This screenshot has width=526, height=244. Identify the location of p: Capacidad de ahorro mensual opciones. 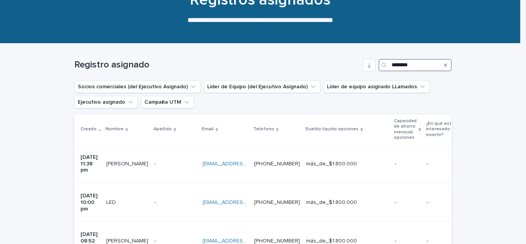
(405, 129).